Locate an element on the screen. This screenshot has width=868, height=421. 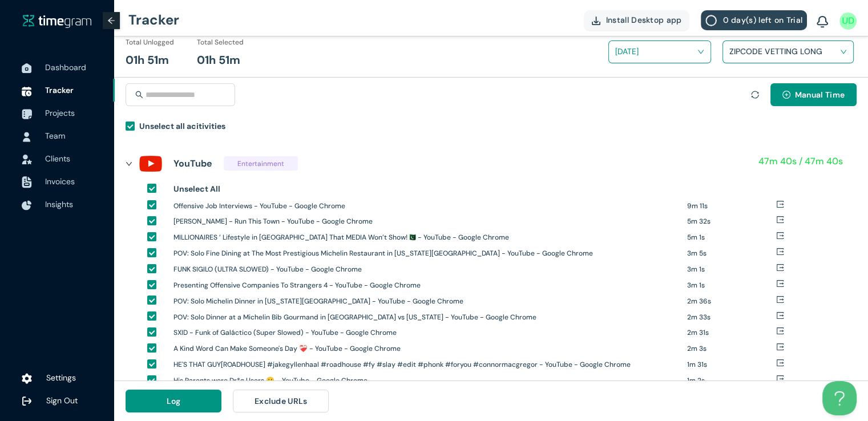
h1: Offensive Job Interviews - YouTube - Google Chrome is located at coordinates (426, 206).